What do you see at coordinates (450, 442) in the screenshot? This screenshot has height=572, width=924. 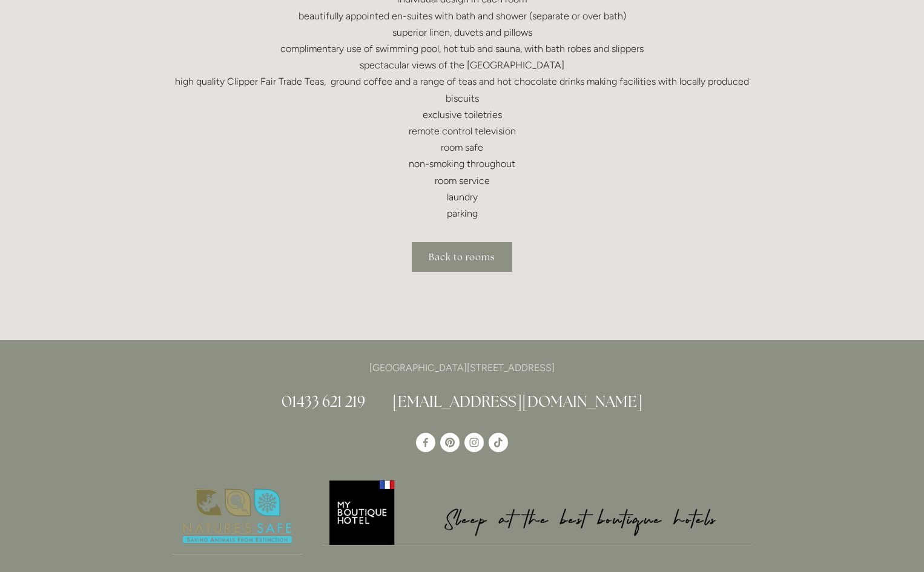 I see `a: Pinterest` at bounding box center [450, 442].